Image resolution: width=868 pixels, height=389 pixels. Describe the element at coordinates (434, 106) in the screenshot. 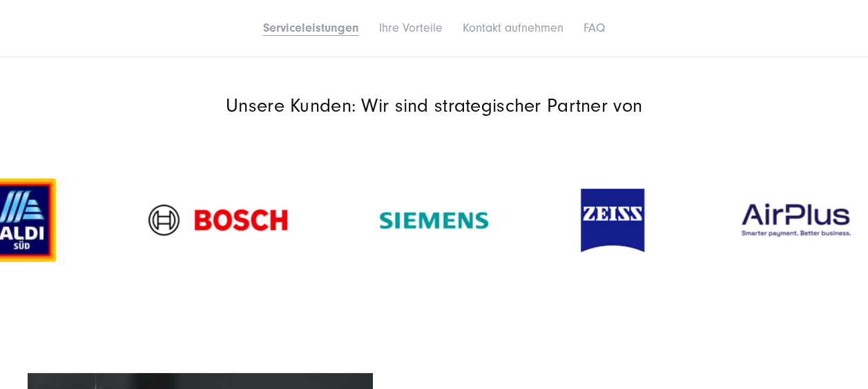

I see `p: Unsere Kunden: Wir sind strategischer Partner von` at that location.